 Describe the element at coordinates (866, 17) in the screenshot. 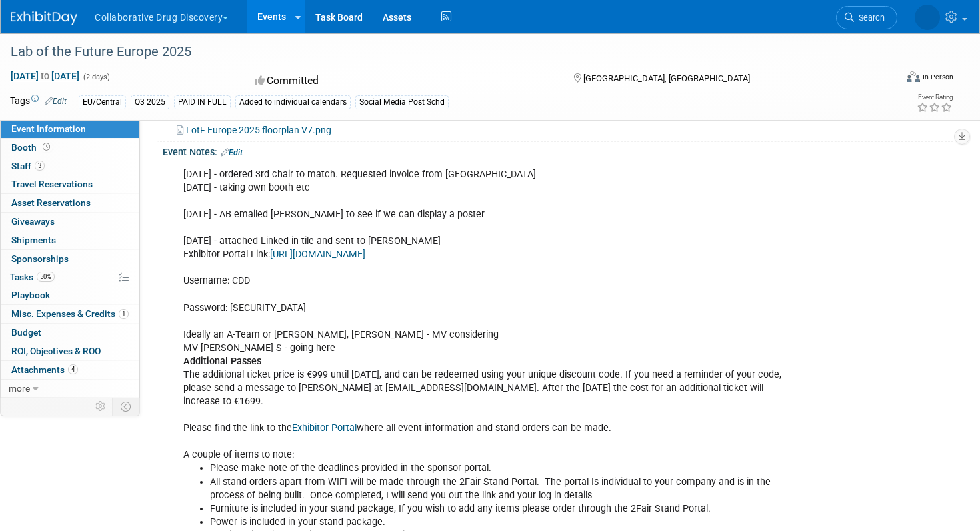

I see `a: Search` at that location.